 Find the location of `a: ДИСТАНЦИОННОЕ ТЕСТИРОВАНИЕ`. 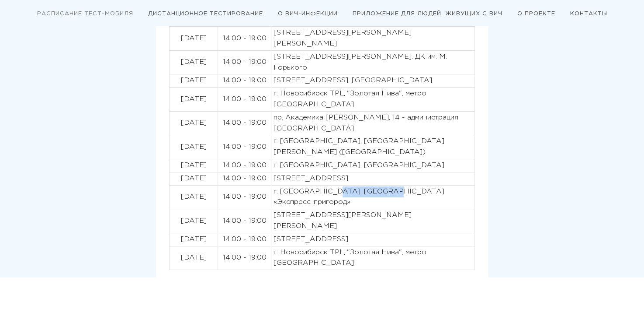

a: ДИСТАНЦИОННОЕ ТЕСТИРОВАНИЕ is located at coordinates (205, 13).